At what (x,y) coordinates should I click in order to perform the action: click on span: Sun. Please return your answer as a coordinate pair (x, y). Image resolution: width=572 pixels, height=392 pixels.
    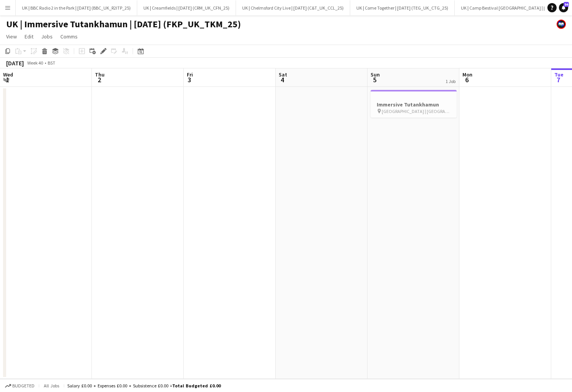
    Looking at the image, I should click on (375, 74).